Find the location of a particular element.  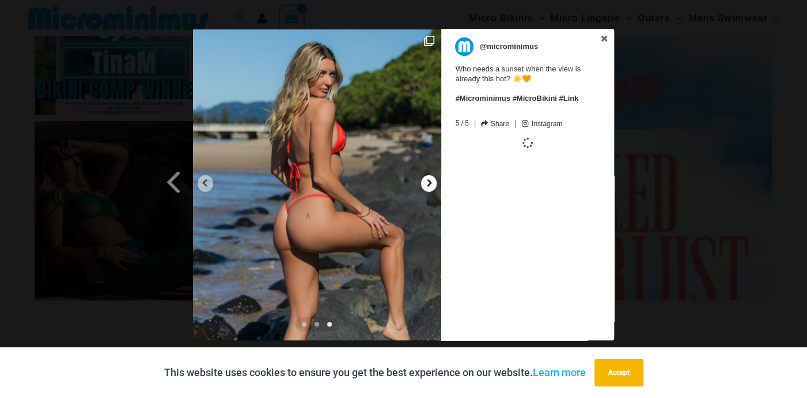

img: microminimus.jpg is located at coordinates (464, 47).